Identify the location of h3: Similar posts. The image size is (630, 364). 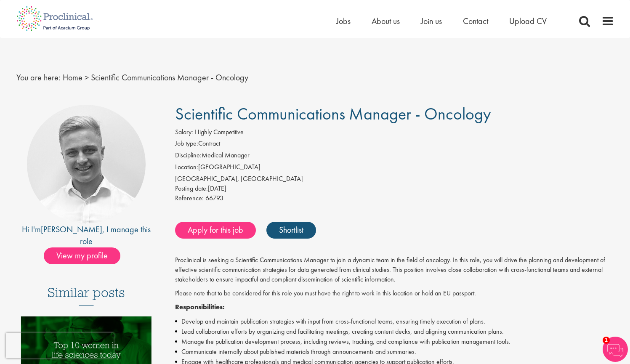
(86, 295).